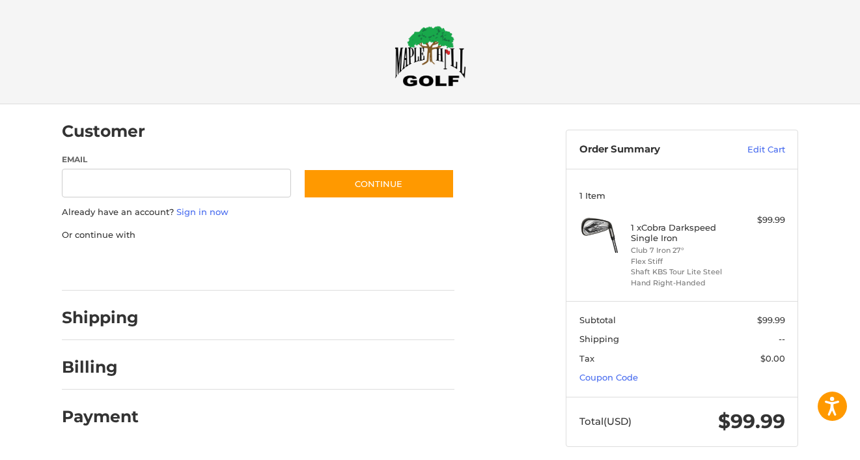  Describe the element at coordinates (100, 367) in the screenshot. I see `h2: Billing` at that location.